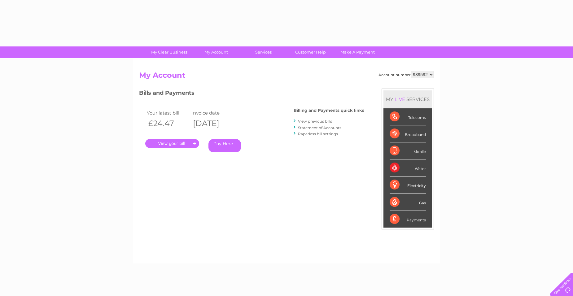 The height and width of the screenshot is (296, 573). Describe the element at coordinates (212, 113) in the screenshot. I see `td: Invoice date` at that location.